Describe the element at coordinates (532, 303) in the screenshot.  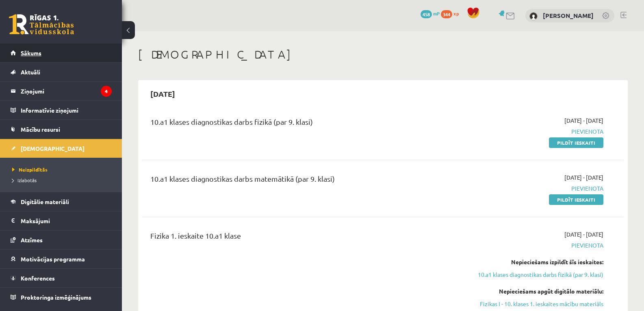
I see `a: Fizikas I - 10. klases 1. ieskaites mācību materiāls` at that location.